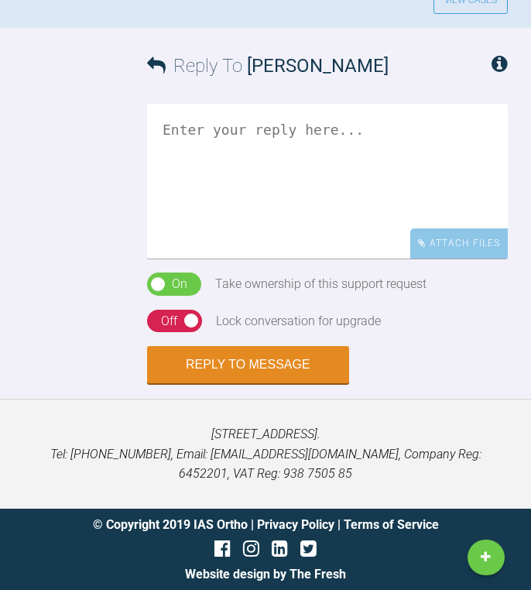 The height and width of the screenshot is (590, 531). What do you see at coordinates (248, 364) in the screenshot?
I see `button: Reply to Message` at bounding box center [248, 364].